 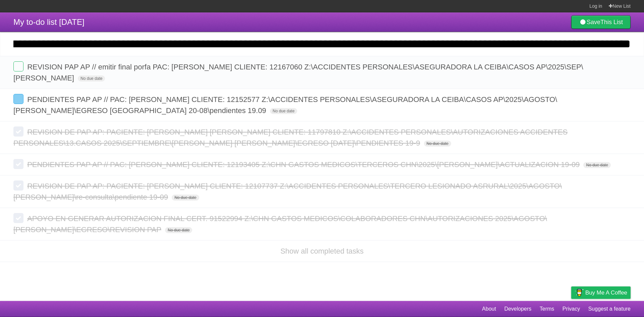 What do you see at coordinates (517, 309) in the screenshot?
I see `a: Developers` at bounding box center [517, 309].